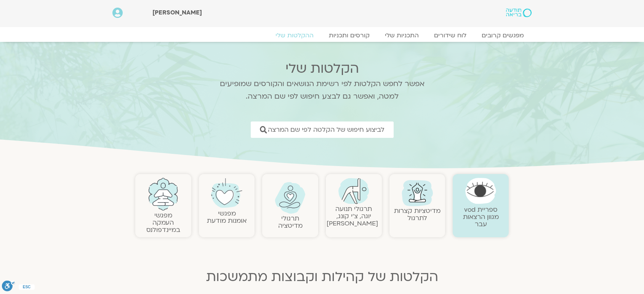 The height and width of the screenshot is (294, 644). What do you see at coordinates (227, 217) in the screenshot?
I see `a: מפגשיאומנות מודעת` at bounding box center [227, 217].